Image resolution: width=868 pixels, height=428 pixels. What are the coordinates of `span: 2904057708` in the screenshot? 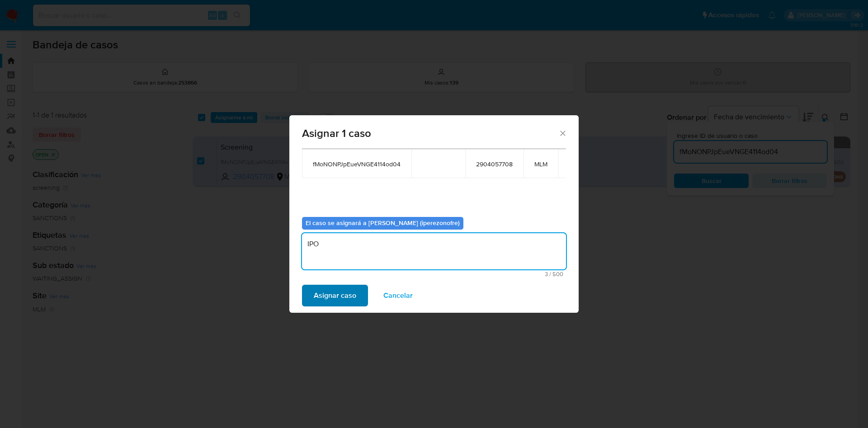 It's located at (494, 164).